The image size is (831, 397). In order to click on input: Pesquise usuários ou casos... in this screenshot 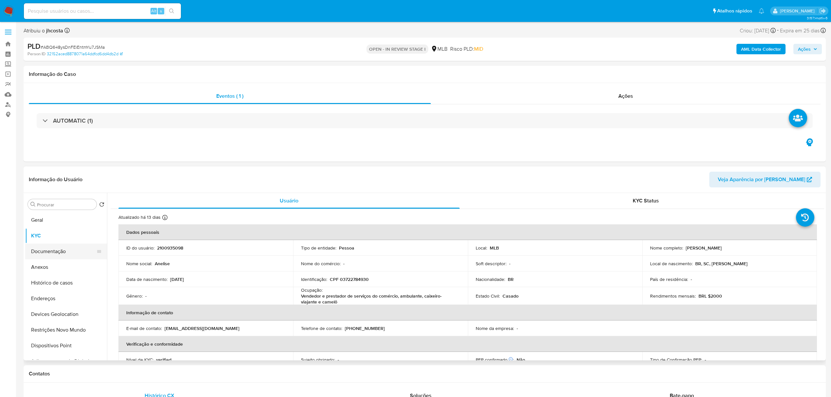, I will do `click(102, 11)`.